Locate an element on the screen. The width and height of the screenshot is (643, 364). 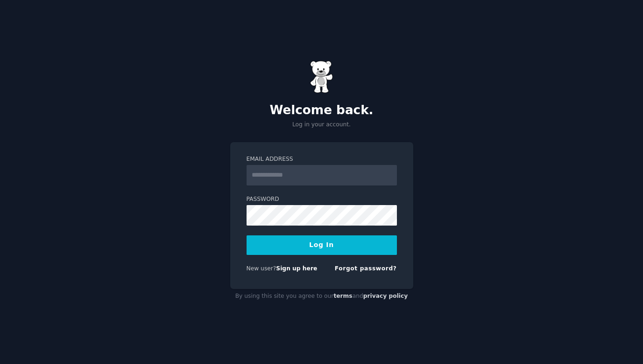
label: Password is located at coordinates (322, 199).